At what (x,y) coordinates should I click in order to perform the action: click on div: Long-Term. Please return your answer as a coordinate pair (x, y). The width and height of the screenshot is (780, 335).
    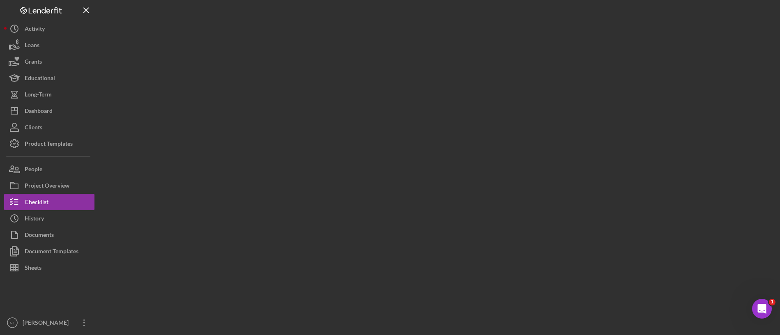
    Looking at the image, I should click on (38, 95).